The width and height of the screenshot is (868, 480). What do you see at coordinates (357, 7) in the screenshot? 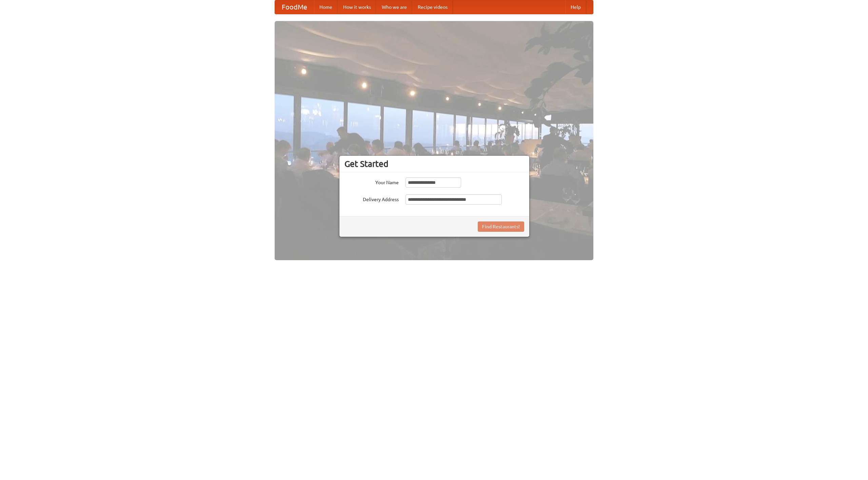
I see `a: How it works` at bounding box center [357, 7].